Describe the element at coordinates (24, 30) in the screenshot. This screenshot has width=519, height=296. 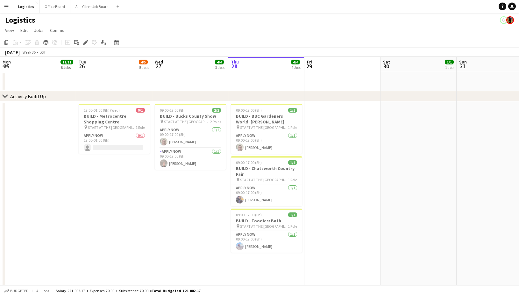
I see `span: Edit` at that location.